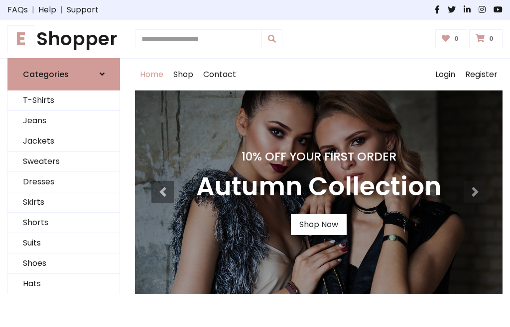  What do you see at coordinates (21, 39) in the screenshot?
I see `span: E` at bounding box center [21, 39].